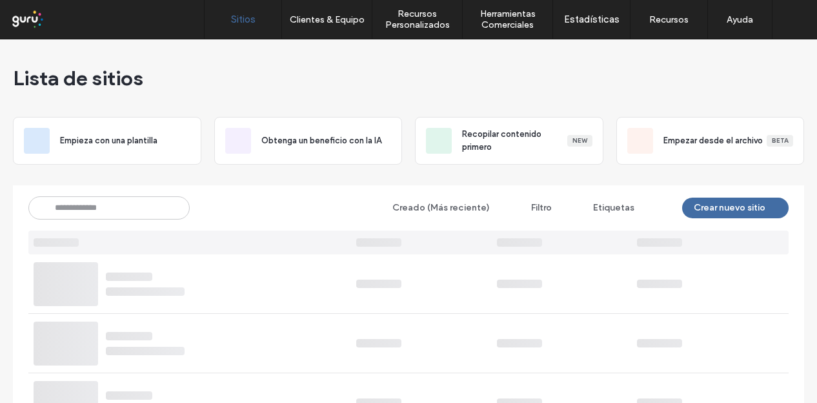 The image size is (817, 403). What do you see at coordinates (45, 15) in the screenshot?
I see `span: Ayuda` at bounding box center [45, 15].